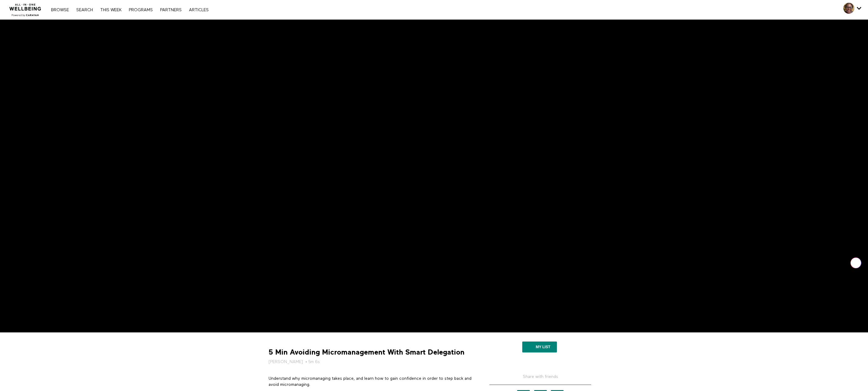  Describe the element at coordinates (366, 352) in the screenshot. I see `strong: 5 Min Avoiding Micromanagement With Smart Delegation` at that location.